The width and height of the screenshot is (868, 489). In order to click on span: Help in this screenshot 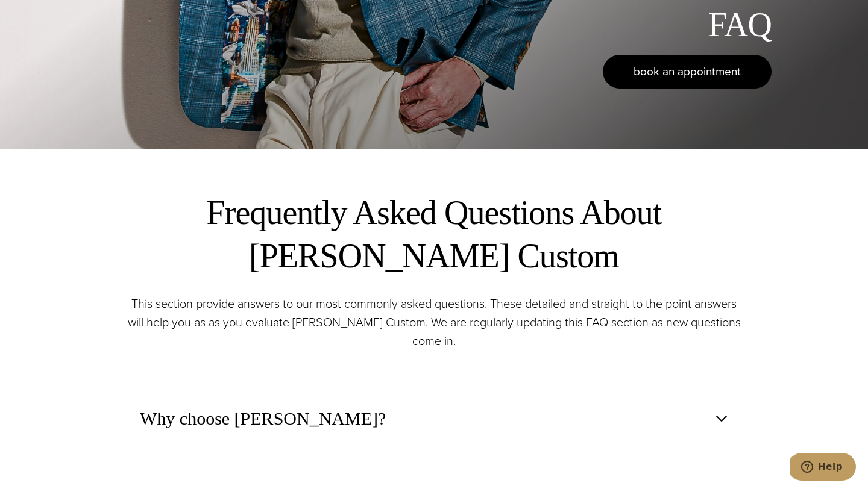, I will do `click(40, 14)`.